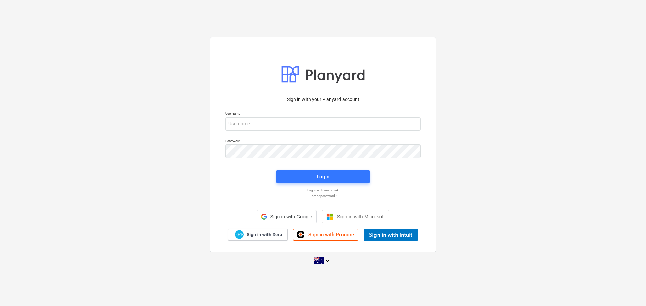 The width and height of the screenshot is (646, 306). I want to click on a: Sign in with Procore, so click(326, 235).